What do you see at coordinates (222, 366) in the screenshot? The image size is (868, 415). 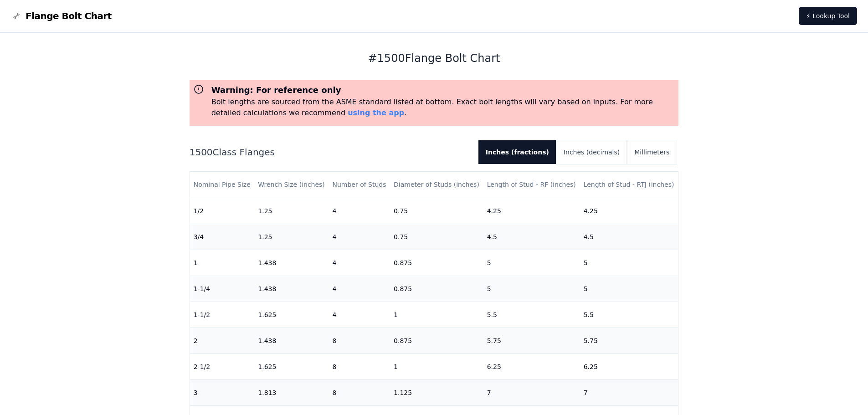 I see `td: 2-1/2` at bounding box center [222, 366].